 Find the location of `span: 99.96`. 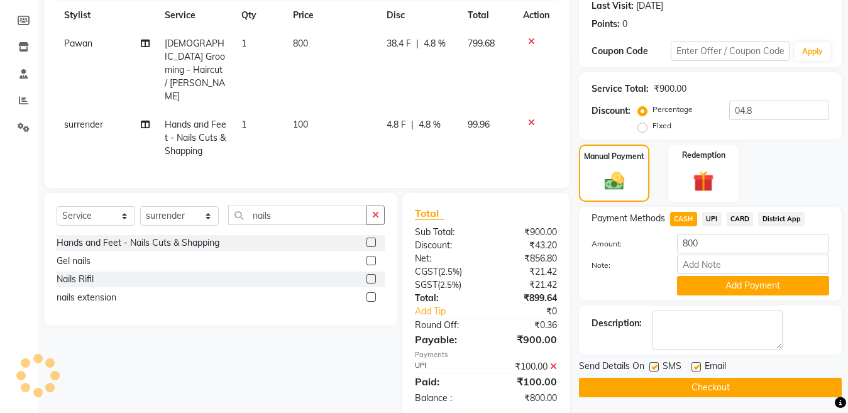

span: 99.96 is located at coordinates (479, 125).